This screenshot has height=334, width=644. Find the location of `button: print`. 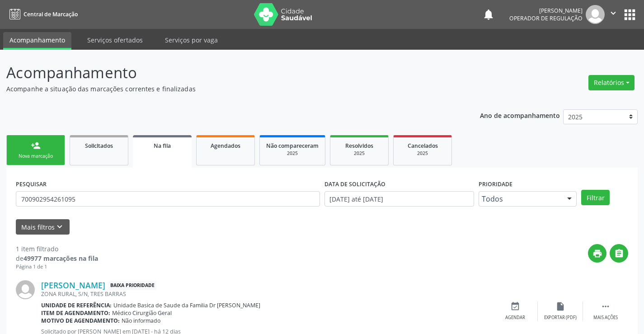

button: print is located at coordinates (597, 253).